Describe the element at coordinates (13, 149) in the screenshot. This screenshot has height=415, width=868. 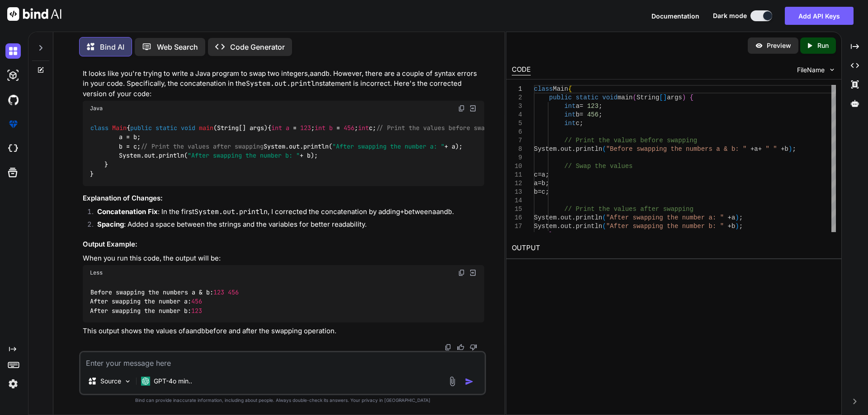
I see `img: cloudideIcon` at that location.